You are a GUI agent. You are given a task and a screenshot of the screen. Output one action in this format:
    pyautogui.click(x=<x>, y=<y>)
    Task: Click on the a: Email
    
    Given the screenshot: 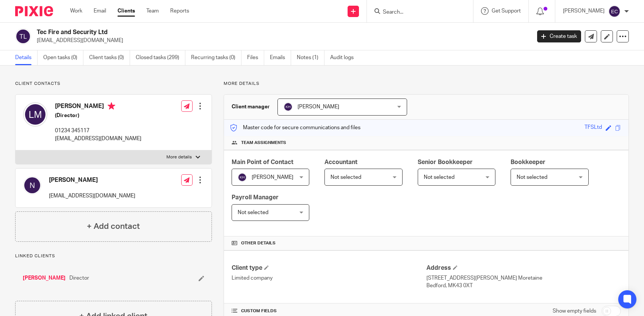 What is the action you would take?
    pyautogui.click(x=99, y=11)
    